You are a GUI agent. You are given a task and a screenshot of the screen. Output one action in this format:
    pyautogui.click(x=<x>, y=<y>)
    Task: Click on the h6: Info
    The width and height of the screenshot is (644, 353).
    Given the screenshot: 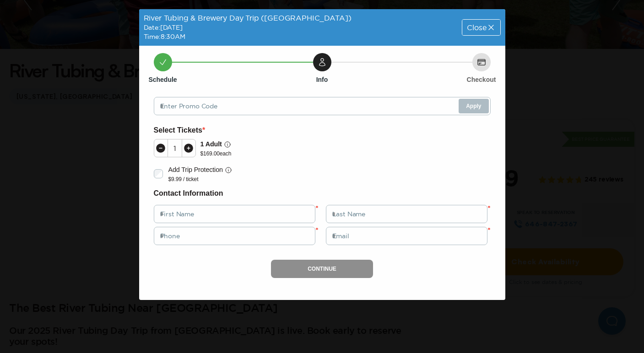 What is the action you would take?
    pyautogui.click(x=322, y=79)
    